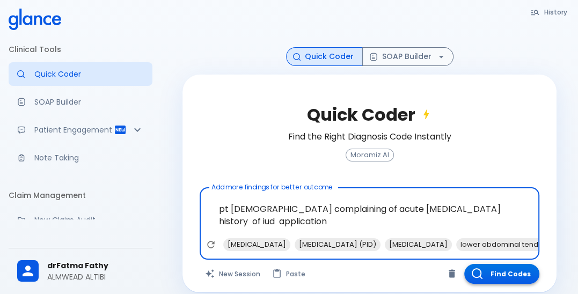 The image size is (578, 294). What do you see at coordinates (549, 12) in the screenshot?
I see `button: History` at bounding box center [549, 12].